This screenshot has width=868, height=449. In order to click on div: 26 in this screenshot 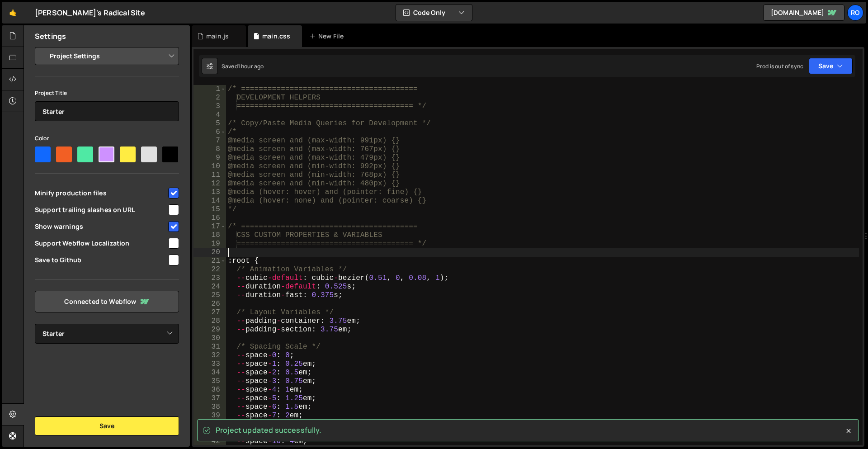, I will do `click(210, 304)`.